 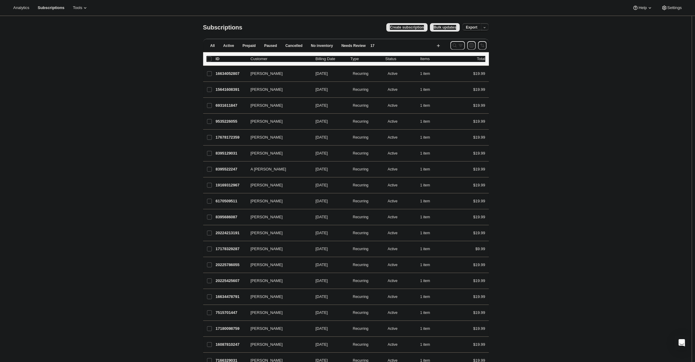 What do you see at coordinates (281, 59) in the screenshot?
I see `p: Customer` at bounding box center [281, 59].